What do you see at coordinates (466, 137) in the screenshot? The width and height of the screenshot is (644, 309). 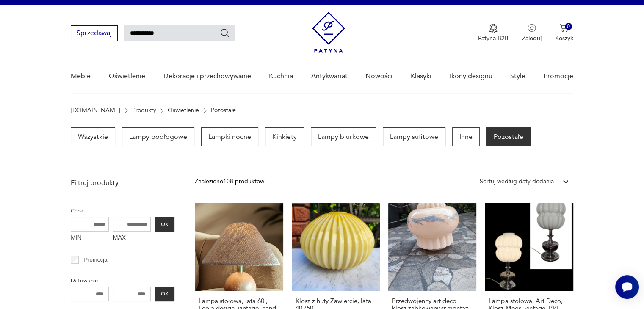 I see `p: Inne` at bounding box center [466, 137].